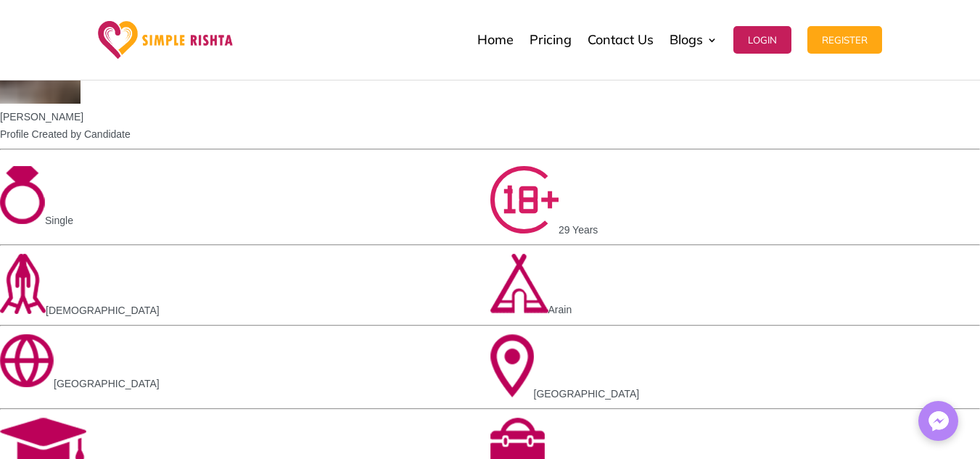 This screenshot has height=459, width=980. What do you see at coordinates (620, 40) in the screenshot?
I see `a: Contact Us` at bounding box center [620, 40].